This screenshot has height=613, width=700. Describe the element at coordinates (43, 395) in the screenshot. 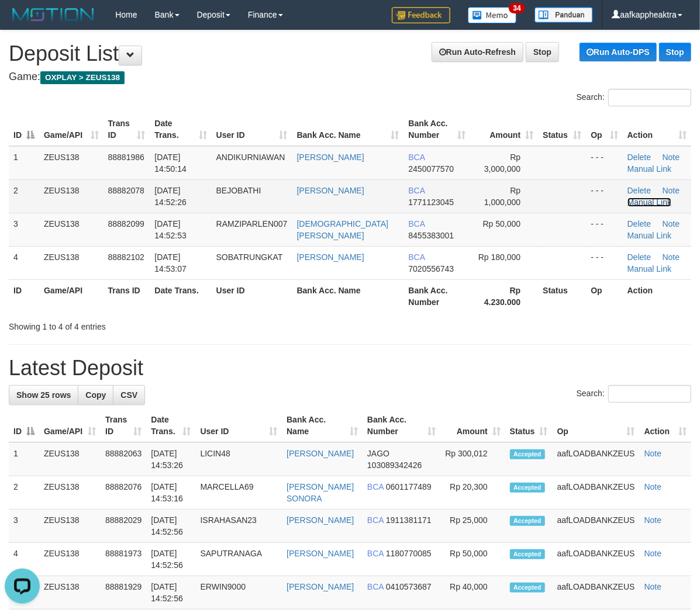

I see `a: Show 25 rows` at that location.